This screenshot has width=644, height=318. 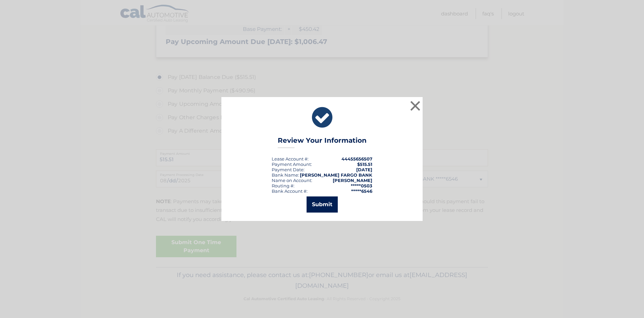 I want to click on div: Payment Amount:, so click(x=292, y=164).